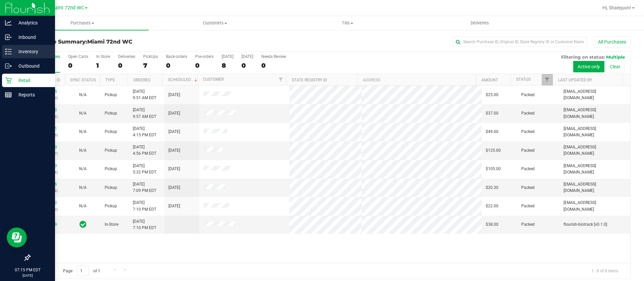 Image resolution: width=644 pixels, height=281 pixels. What do you see at coordinates (612, 42) in the screenshot?
I see `button: All Purchases` at bounding box center [612, 42].